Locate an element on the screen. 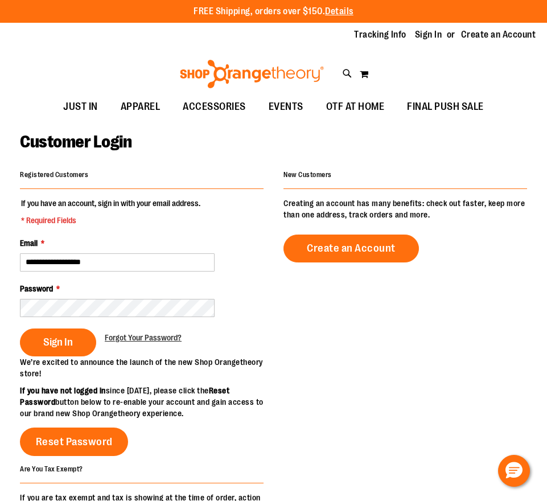 The image size is (547, 501). a: Sign In is located at coordinates (429, 35).